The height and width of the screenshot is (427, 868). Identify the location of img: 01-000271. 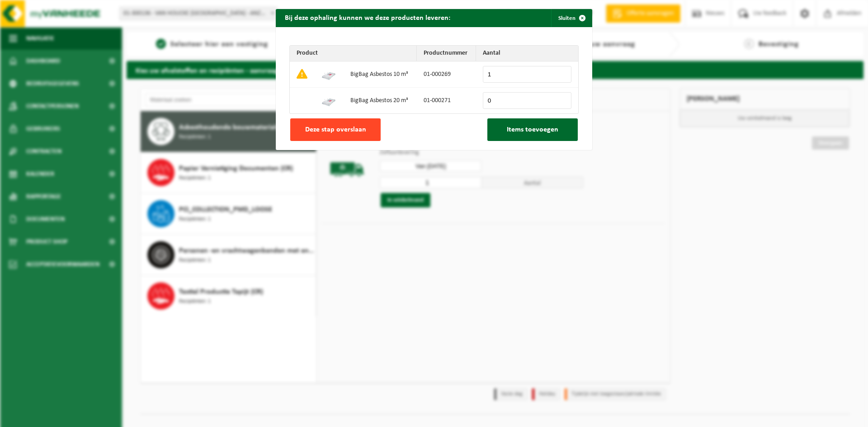
(329, 100).